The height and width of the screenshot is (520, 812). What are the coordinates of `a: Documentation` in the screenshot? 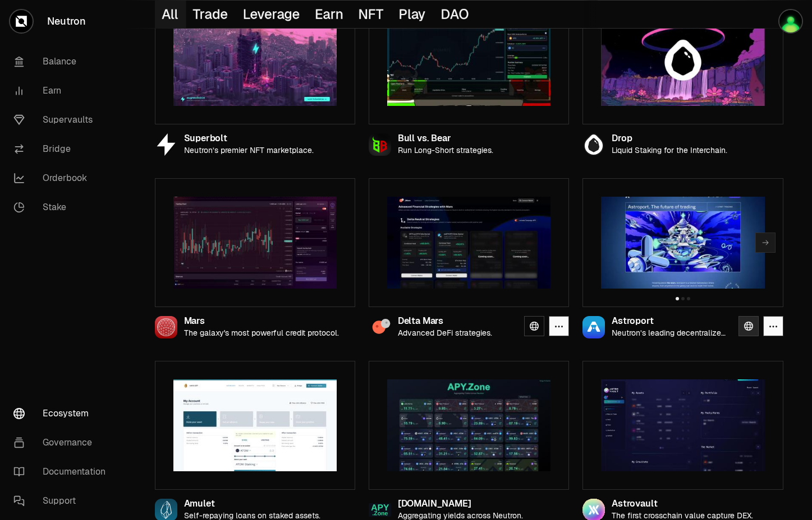 It's located at (62, 472).